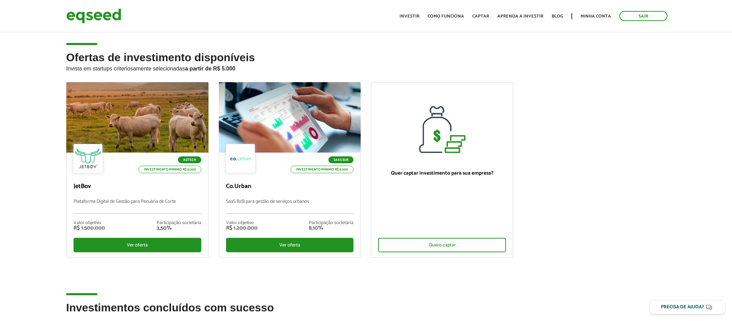  I want to click on a: SaaS B2B Investimento mínimo: R$ 5.000 Co.Urban SaaS B2B para gestão de serviços urbanos Valor ob..., so click(290, 170).